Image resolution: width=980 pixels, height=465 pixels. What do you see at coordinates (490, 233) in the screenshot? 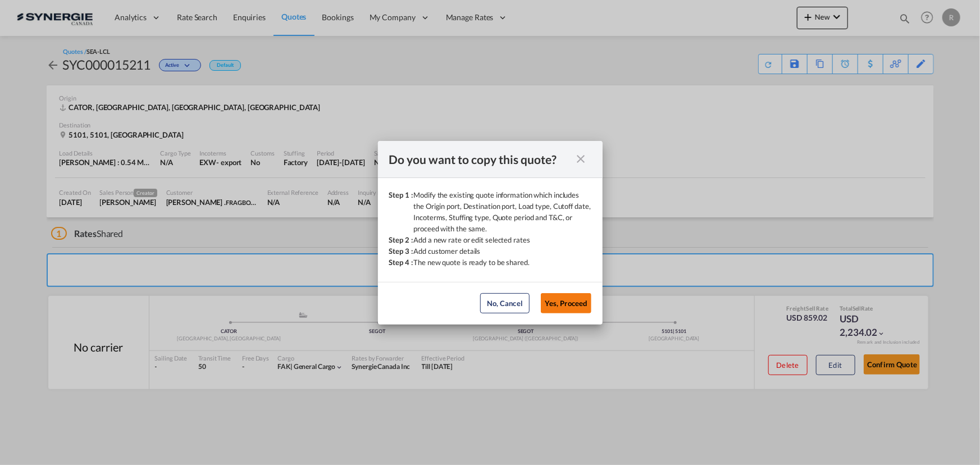
I see `md-dialog: Step 1 : ...` at bounding box center [490, 233].